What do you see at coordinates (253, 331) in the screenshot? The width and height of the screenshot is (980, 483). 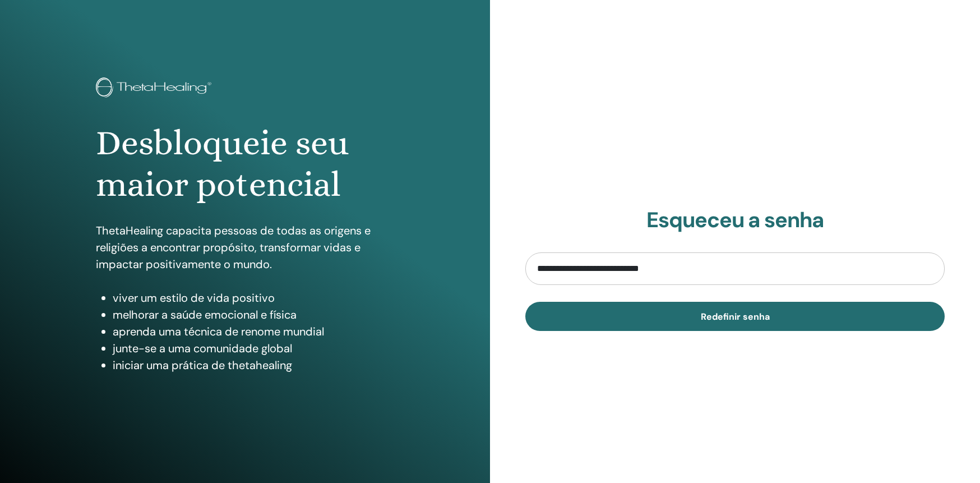 I see `li: aprenda uma técnica de renome mundial` at bounding box center [253, 331].